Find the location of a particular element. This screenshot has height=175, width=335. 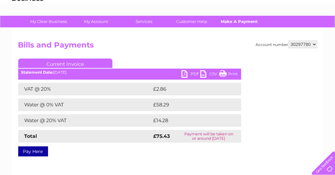

td: £14.28 is located at coordinates (190, 120).